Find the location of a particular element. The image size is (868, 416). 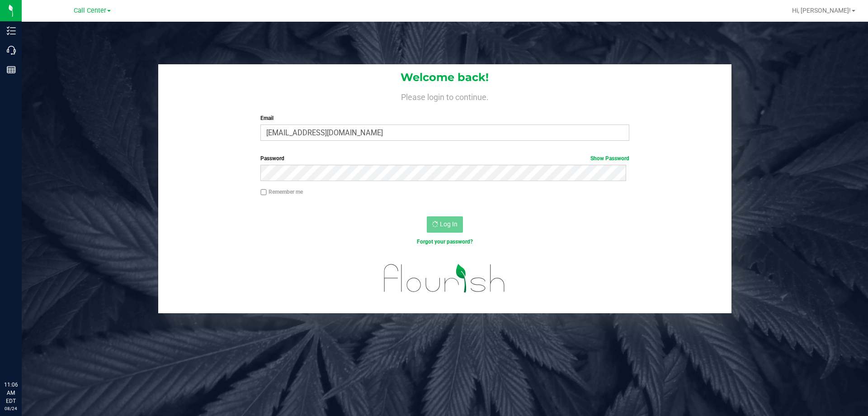

input: Remember me is located at coordinates (264, 192).